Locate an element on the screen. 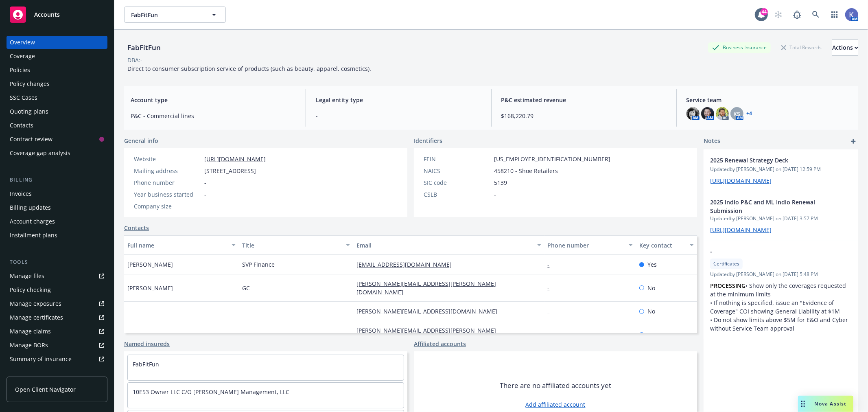 Image resolution: width=868 pixels, height=412 pixels. div: Manage certificates is located at coordinates (36, 318).